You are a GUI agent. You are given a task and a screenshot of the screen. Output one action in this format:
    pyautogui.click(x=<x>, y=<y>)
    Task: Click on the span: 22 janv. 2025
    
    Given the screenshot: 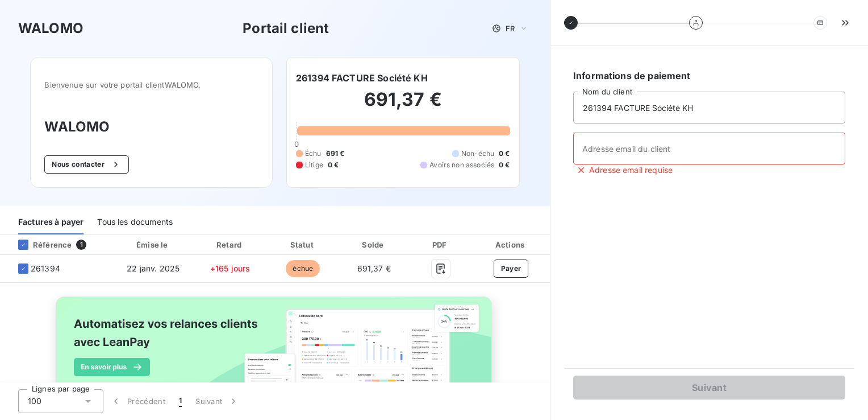 What is the action you would take?
    pyautogui.click(x=153, y=268)
    